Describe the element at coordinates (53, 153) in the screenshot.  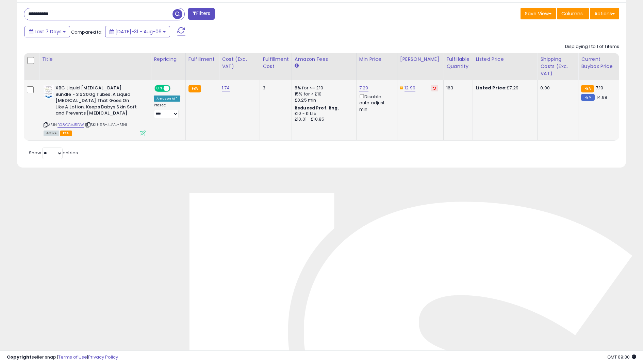
I see `span: Show: entries` at that location.